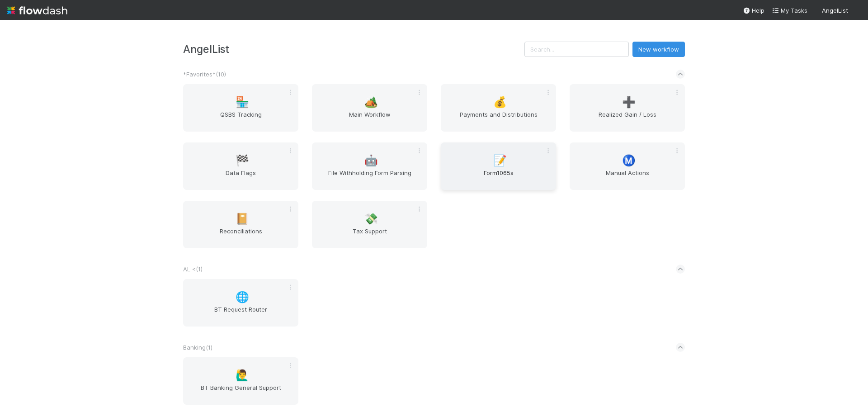  What do you see at coordinates (835, 10) in the screenshot?
I see `span: AngelList` at bounding box center [835, 10].